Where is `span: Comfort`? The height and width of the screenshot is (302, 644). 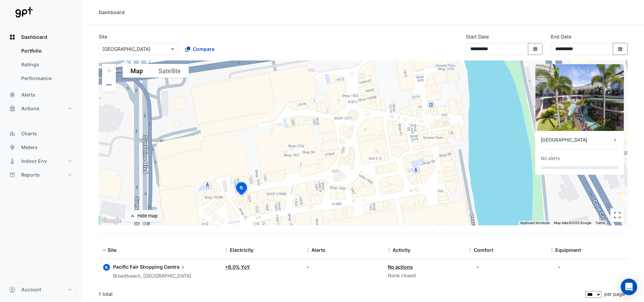
span: Comfort is located at coordinates (483, 250).